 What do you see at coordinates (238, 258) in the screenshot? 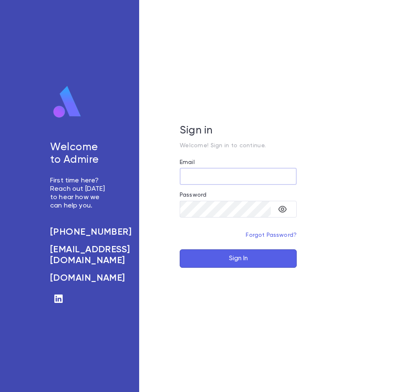
I see `button: Sign In` at bounding box center [238, 258].